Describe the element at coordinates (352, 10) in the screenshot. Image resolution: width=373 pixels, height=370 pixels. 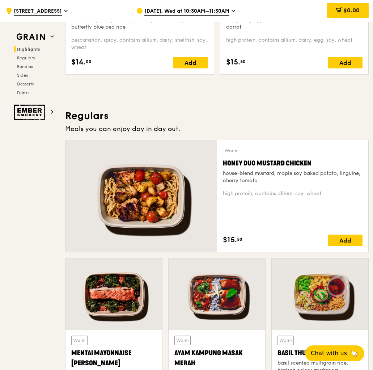
I see `span: $0.00` at that location.